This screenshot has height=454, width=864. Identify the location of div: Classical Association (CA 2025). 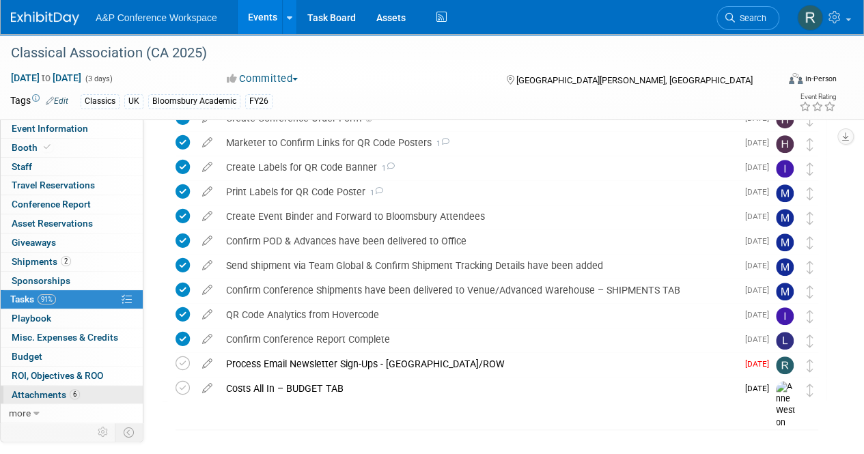
(386, 53).